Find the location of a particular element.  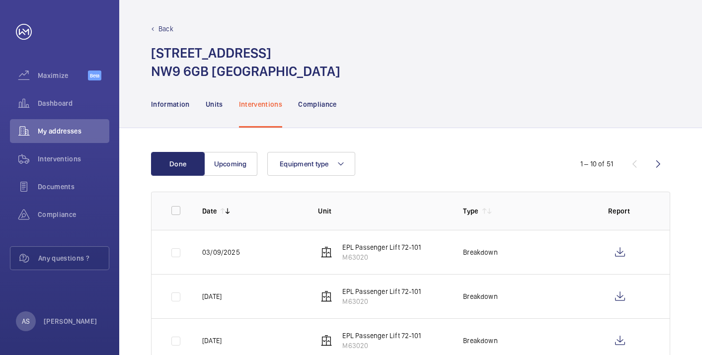

span: Dashboard is located at coordinates (74, 103).